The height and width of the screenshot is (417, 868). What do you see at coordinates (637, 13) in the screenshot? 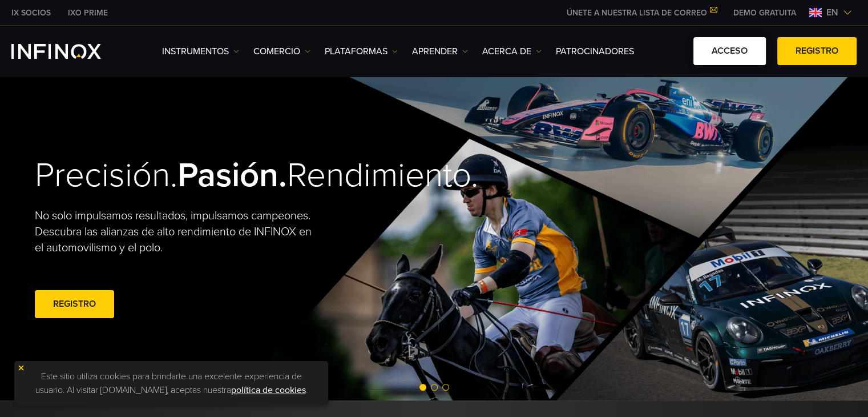
I see `font: ÚNETE A NUESTRA LISTA DE CORREO` at bounding box center [637, 13].